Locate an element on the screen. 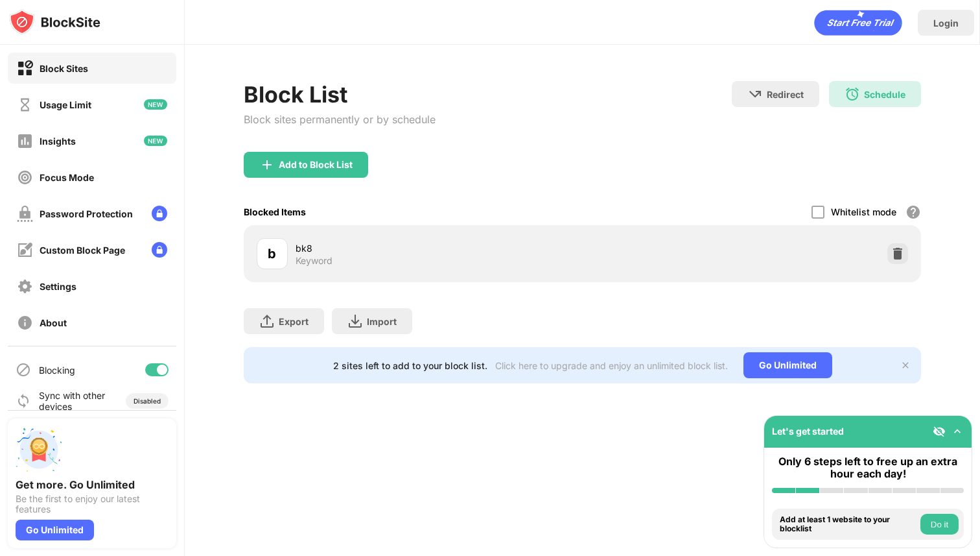 This screenshot has width=980, height=556. img: omni-setup-toggle.svg is located at coordinates (957, 431).